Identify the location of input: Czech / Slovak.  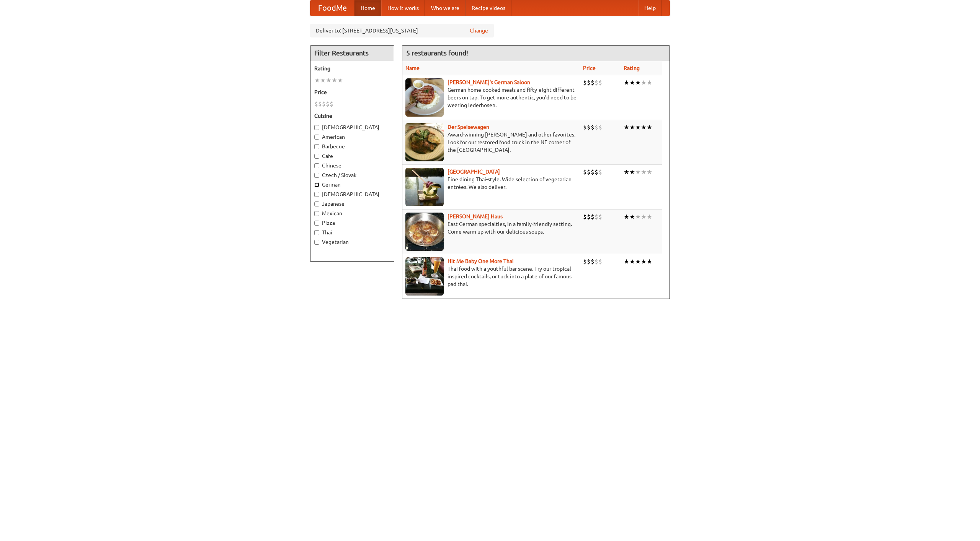
(316, 175).